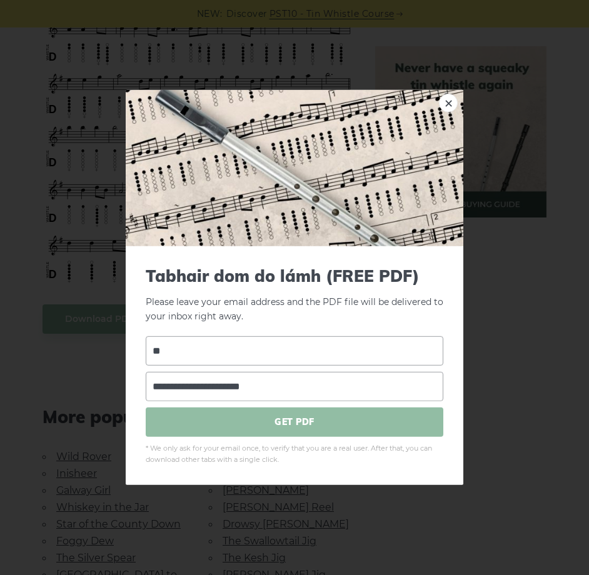 Image resolution: width=589 pixels, height=575 pixels. Describe the element at coordinates (294, 276) in the screenshot. I see `span: Tabhair dom do lámh (FREE PDF)` at that location.